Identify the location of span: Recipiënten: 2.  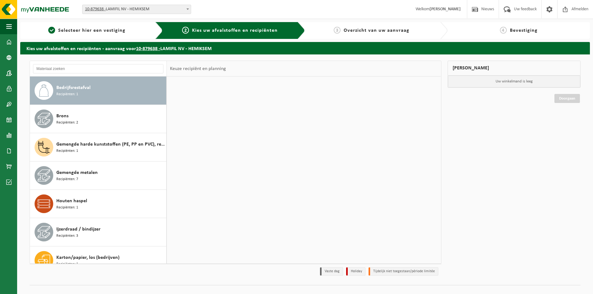
(67, 123).